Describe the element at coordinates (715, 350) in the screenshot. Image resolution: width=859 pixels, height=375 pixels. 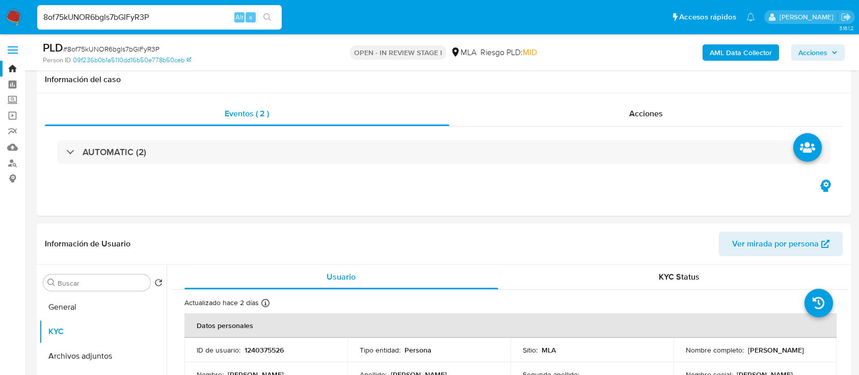
I see `p: Nombre completo :` at that location.